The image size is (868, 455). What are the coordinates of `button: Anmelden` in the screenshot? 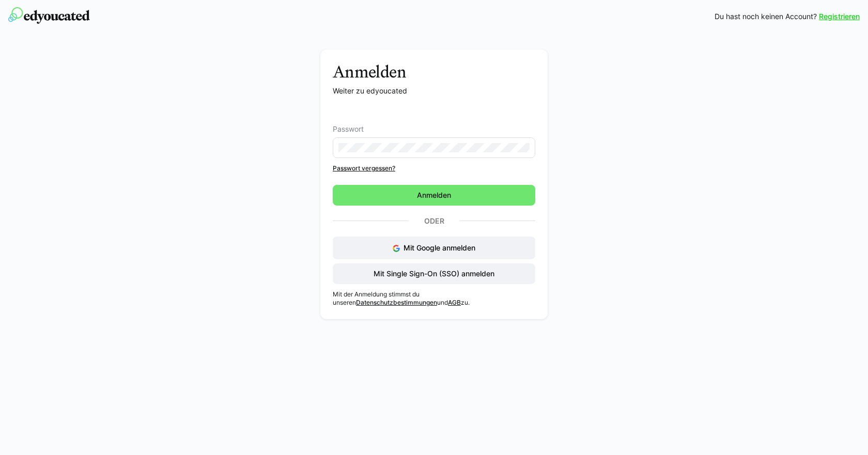 It's located at (434, 195).